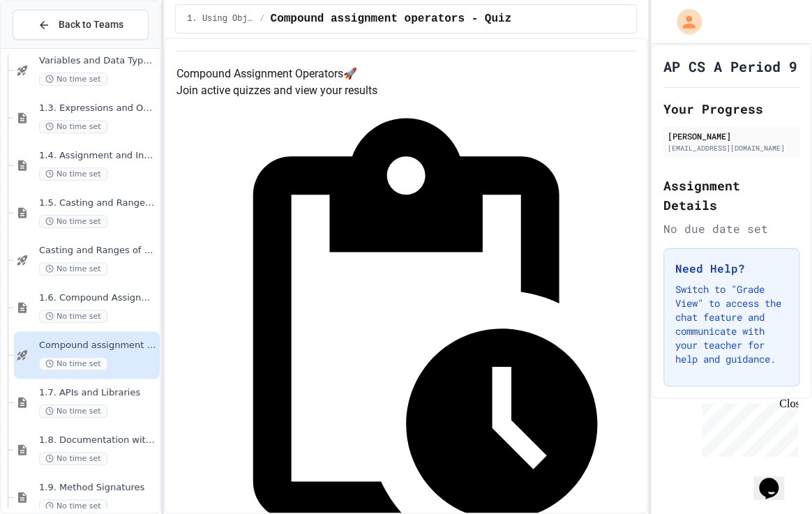 This screenshot has height=514, width=812. What do you see at coordinates (91, 25) in the screenshot?
I see `span: Back to Teams` at bounding box center [91, 25].